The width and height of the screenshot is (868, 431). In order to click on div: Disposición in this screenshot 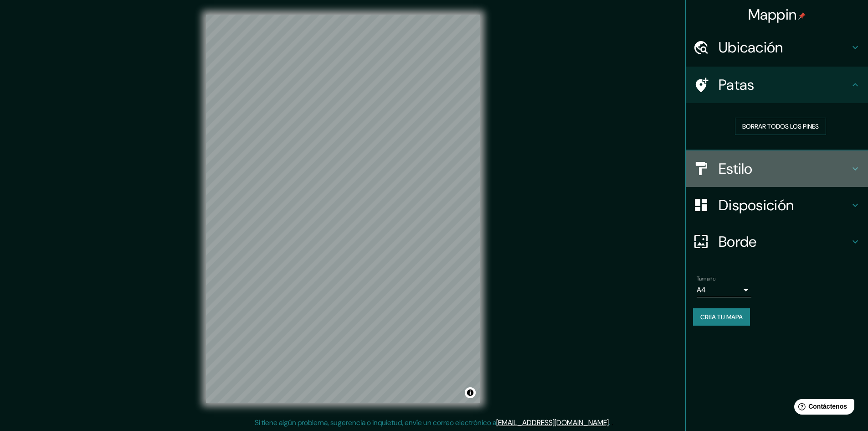, I will do `click(777, 205)`.